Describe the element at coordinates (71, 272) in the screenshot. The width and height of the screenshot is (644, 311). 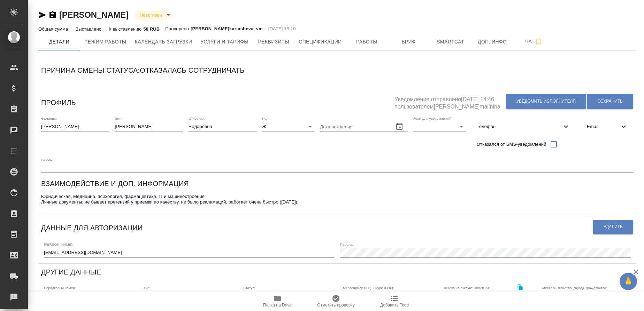
I see `h6: Другие данные` at that location.